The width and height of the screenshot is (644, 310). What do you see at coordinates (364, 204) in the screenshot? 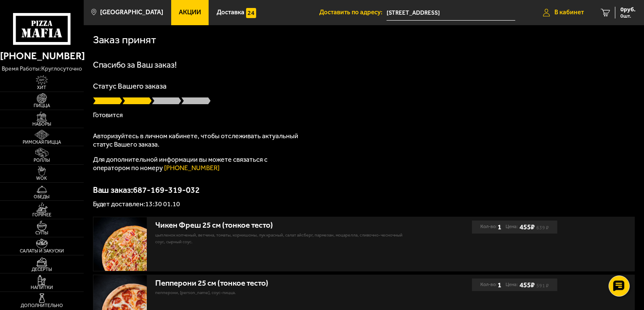
I see `p: Будет доставлен: 13:30 01.10` at bounding box center [364, 204].